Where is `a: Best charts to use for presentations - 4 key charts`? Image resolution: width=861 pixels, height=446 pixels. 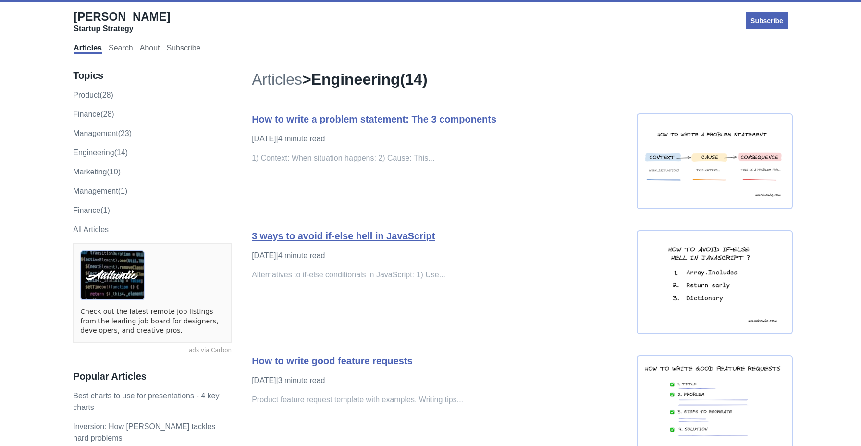
a: Best charts to use for presentations - 4 key charts is located at coordinates (146, 401).